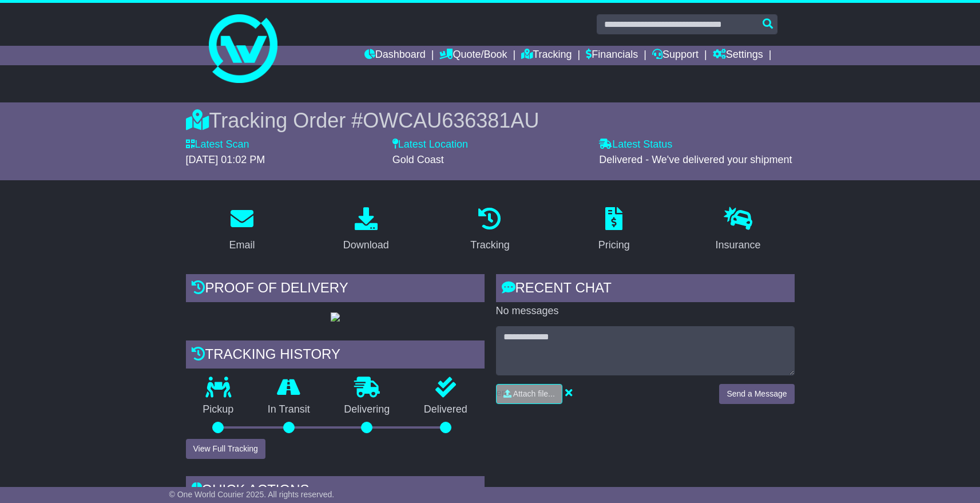 This screenshot has width=980, height=503. Describe the element at coordinates (418, 159) in the screenshot. I see `span: Gold Coast` at that location.